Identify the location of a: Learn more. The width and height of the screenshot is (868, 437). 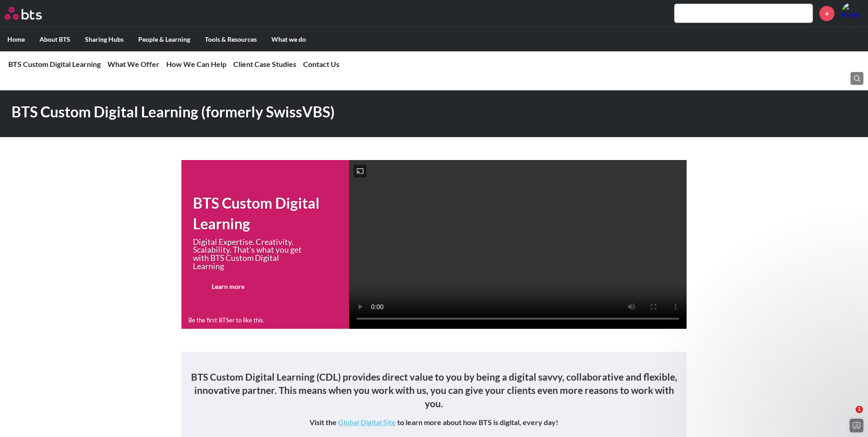
(227, 287).